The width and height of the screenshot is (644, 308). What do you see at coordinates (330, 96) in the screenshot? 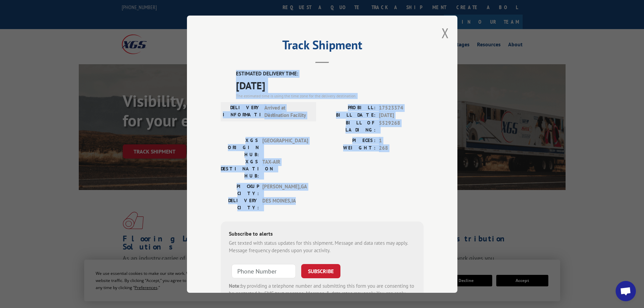
I see `div: The estimated time is using the time zone for the delivery destination.` at bounding box center [330, 96].